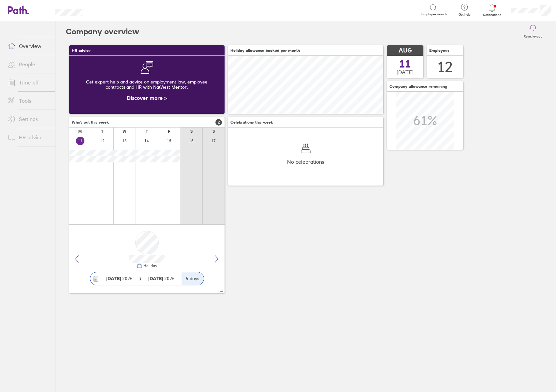 The image size is (556, 392). What do you see at coordinates (28, 101) in the screenshot?
I see `a: Tools` at bounding box center [28, 101].